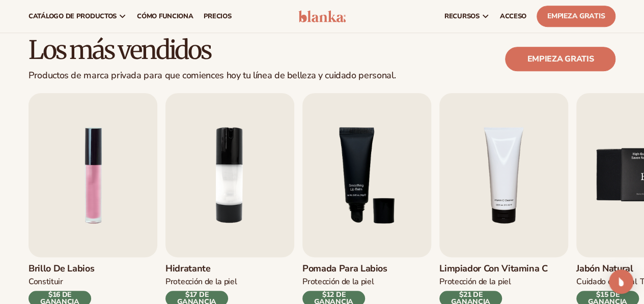 The height and width of the screenshot is (304, 644). What do you see at coordinates (493, 268) in the screenshot?
I see `font: Limpiador con vitamina C` at bounding box center [493, 268].